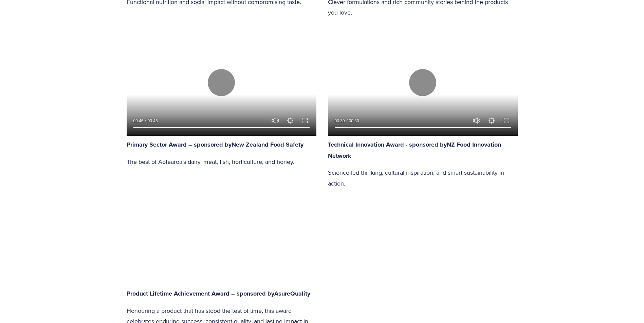 This screenshot has height=323, width=644. I want to click on strong: Product Lifetime Achievement Award – sponsored by, so click(200, 294).